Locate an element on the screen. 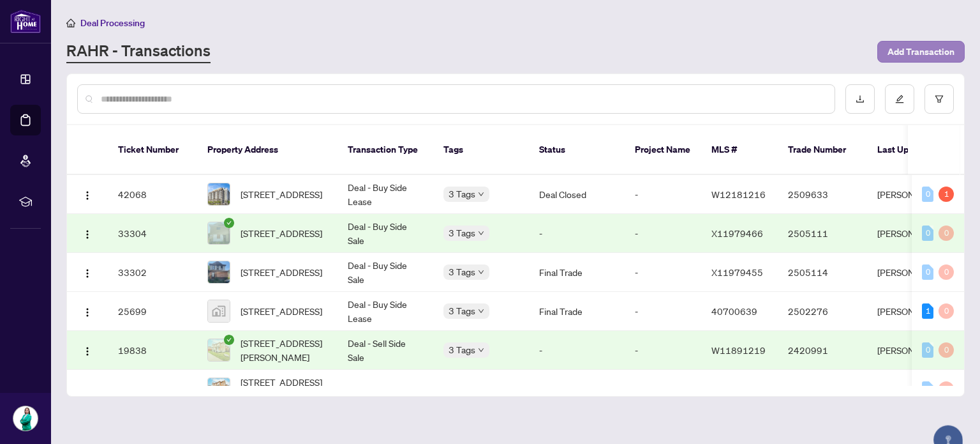  span: W12181216 is located at coordinates (738, 194).